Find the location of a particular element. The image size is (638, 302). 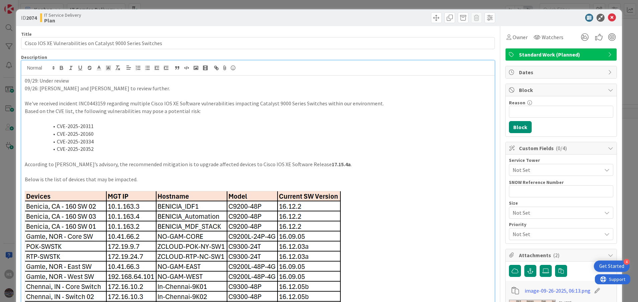

label: SNOW Reference Number is located at coordinates (536, 182).